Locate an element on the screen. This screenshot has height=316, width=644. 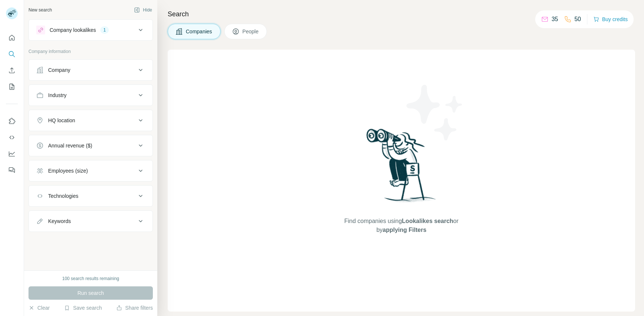
button: Dashboard is located at coordinates (12, 154).